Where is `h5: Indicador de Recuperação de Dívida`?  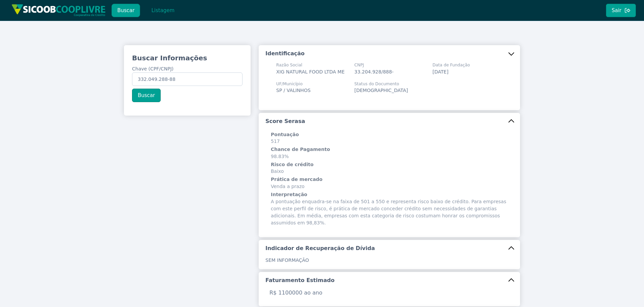
h5: Indicador de Recuperação de Dívida is located at coordinates (320, 248).